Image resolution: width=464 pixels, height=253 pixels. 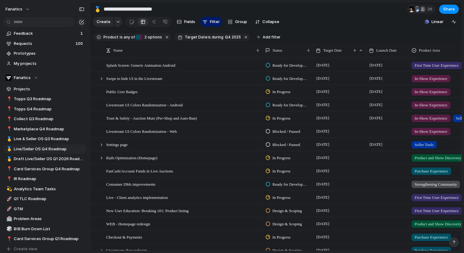 What do you see at coordinates (45, 229) in the screenshot?
I see `a: 🎲BtB Burn Down List` at bounding box center [45, 229].